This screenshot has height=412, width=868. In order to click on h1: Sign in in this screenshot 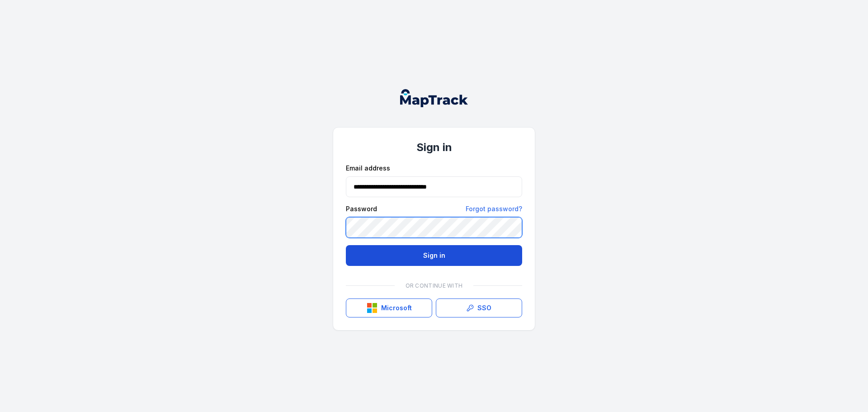, I will do `click(434, 147)`.